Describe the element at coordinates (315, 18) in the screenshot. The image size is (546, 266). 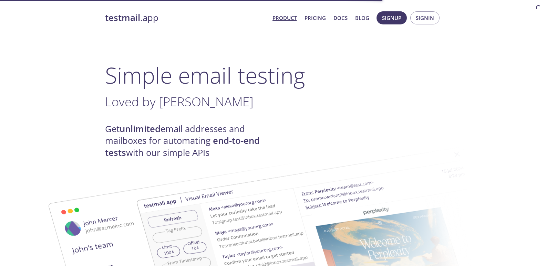
I see `a: Pricing` at that location.